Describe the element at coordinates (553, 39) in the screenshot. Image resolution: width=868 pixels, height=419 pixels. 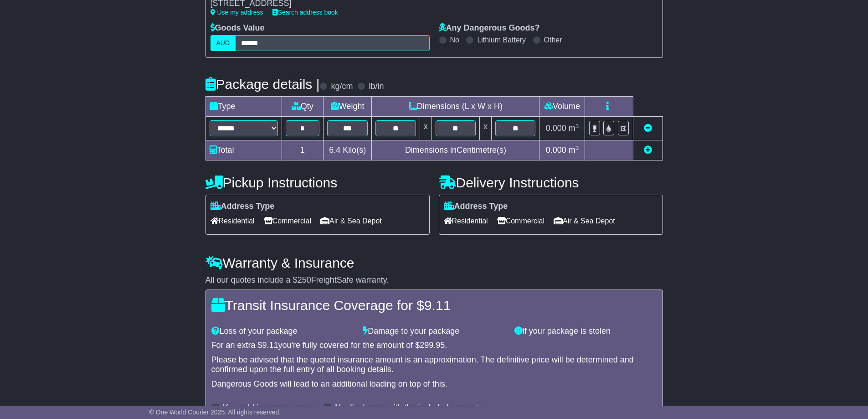
I see `label: Other` at that location.